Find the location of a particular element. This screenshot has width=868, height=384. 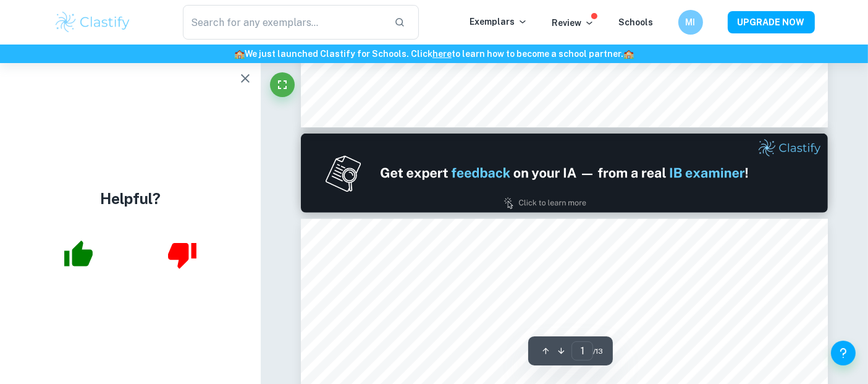

h6: MI is located at coordinates (690, 22).